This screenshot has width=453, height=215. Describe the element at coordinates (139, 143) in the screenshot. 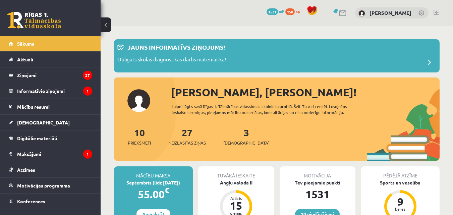

I see `span: Priekšmeti` at that location.